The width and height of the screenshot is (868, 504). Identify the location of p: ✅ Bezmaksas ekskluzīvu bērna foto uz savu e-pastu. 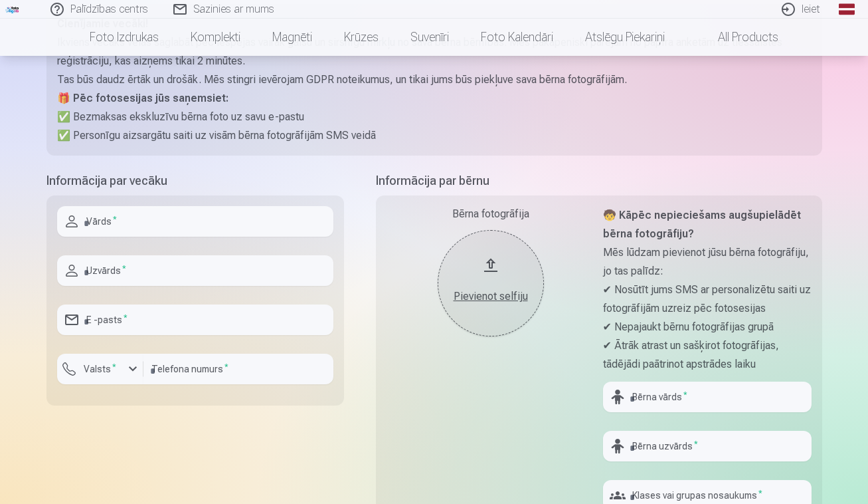
(435, 117).